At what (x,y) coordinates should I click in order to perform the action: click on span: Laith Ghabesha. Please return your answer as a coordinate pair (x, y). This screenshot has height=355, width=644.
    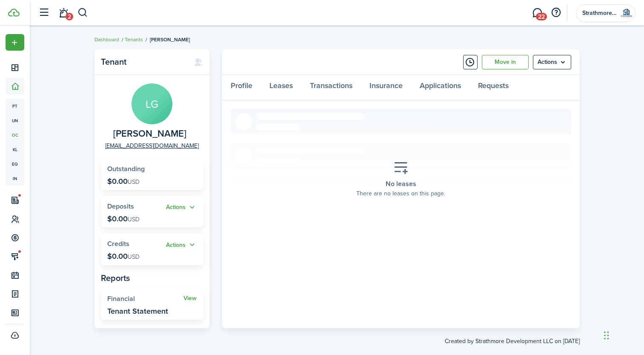
    Looking at the image, I should click on (150, 134).